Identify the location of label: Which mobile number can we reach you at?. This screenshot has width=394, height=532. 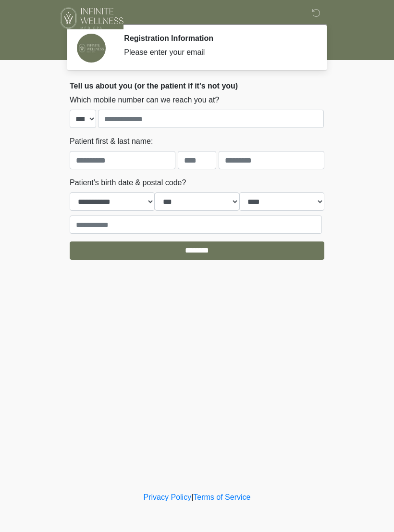
(144, 100).